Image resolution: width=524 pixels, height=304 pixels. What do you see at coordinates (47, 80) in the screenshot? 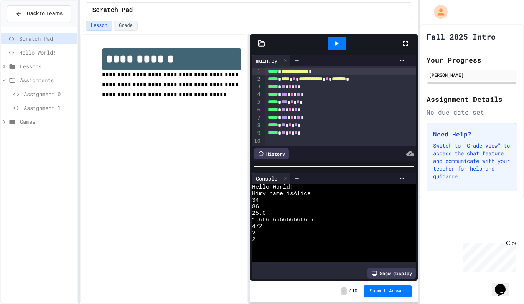
I see `span: Assignments` at bounding box center [47, 80].